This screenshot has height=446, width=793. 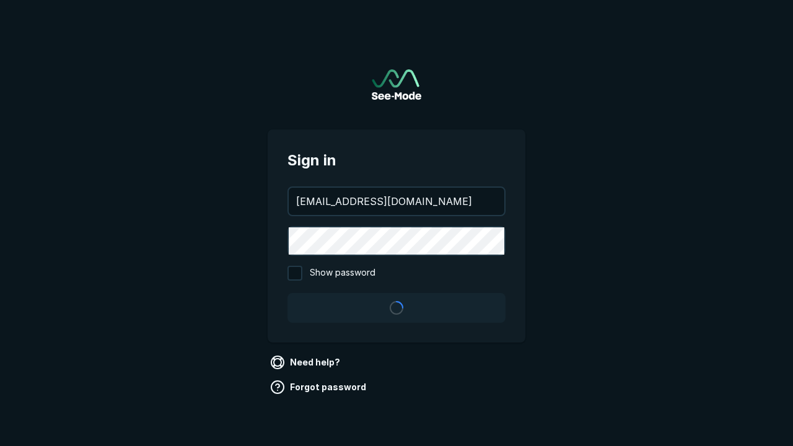 I want to click on span: Sign in, so click(x=397, y=161).